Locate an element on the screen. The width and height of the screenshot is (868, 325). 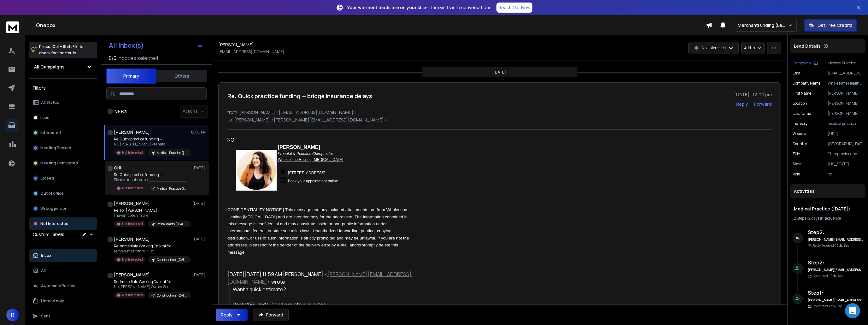
p: Re: Quick practice funding — is located at coordinates (152, 139).